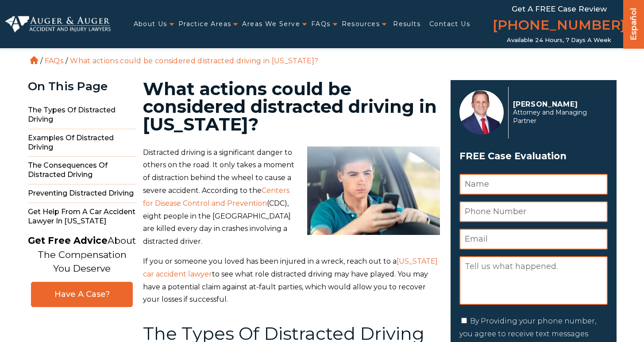 The image size is (644, 342). Describe the element at coordinates (271, 24) in the screenshot. I see `a: Areas We Serve` at that location.